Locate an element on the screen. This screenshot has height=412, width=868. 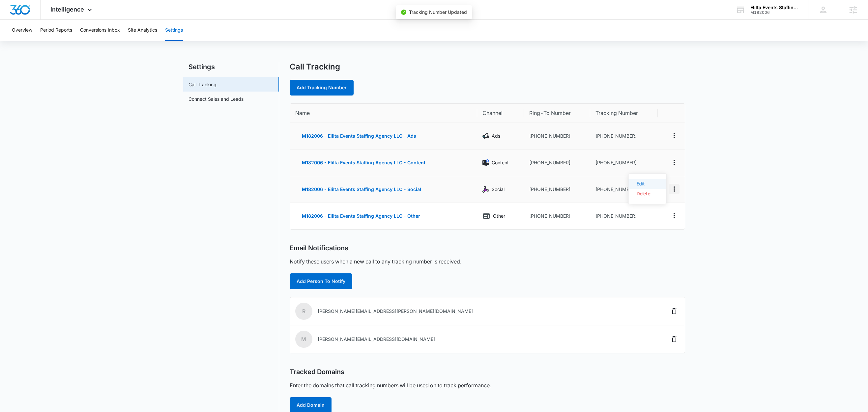
button: Add Person To Notify is located at coordinates (321, 281).